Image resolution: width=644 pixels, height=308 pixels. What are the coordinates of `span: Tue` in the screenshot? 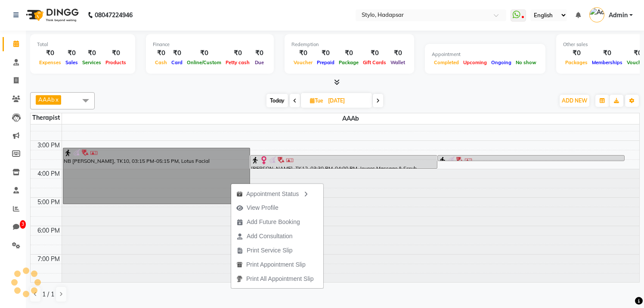 It's located at (317, 100).